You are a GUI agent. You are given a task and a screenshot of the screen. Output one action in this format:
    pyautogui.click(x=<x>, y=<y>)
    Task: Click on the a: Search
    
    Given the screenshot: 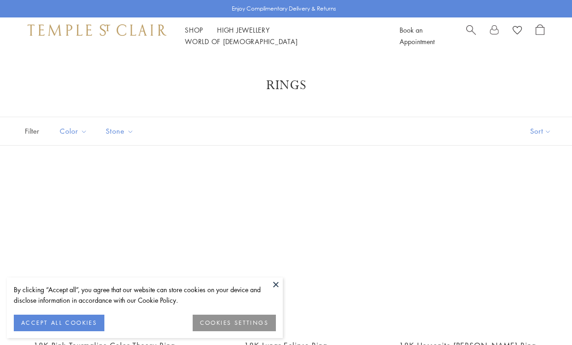 What is the action you would take?
    pyautogui.click(x=471, y=36)
    